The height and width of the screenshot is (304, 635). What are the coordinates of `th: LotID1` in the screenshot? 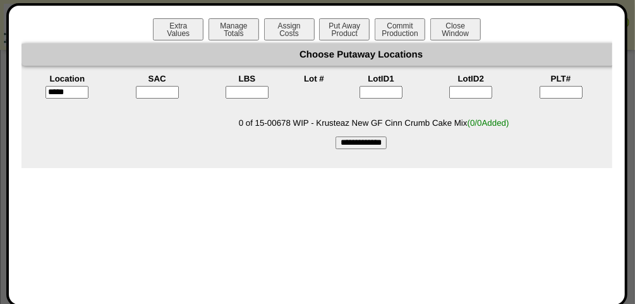 It's located at (381, 78).